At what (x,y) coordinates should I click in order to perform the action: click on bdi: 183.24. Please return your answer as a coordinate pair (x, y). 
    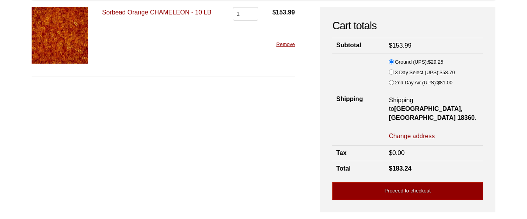
    Looking at the image, I should click on (400, 168).